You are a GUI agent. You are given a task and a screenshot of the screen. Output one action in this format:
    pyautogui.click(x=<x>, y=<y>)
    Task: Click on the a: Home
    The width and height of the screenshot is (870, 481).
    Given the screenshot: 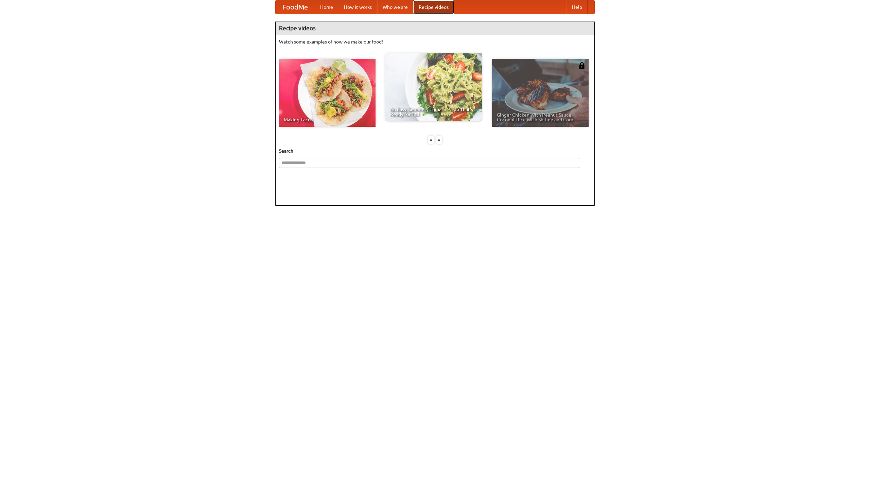 What is the action you would take?
    pyautogui.click(x=326, y=7)
    